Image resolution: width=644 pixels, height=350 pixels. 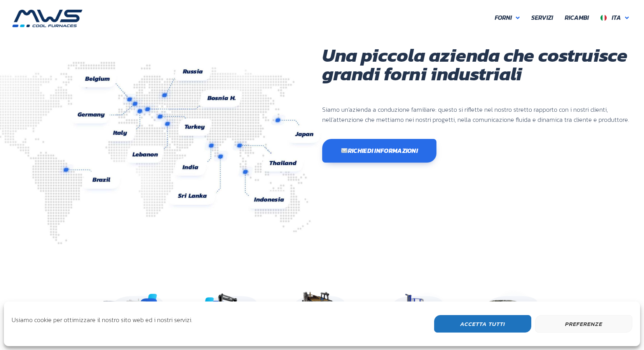 What do you see at coordinates (102, 323) in the screenshot?
I see `div: Usiamo cookie per ottimizzare il nostro sito web ed i nostri servizi.` at bounding box center [102, 323].